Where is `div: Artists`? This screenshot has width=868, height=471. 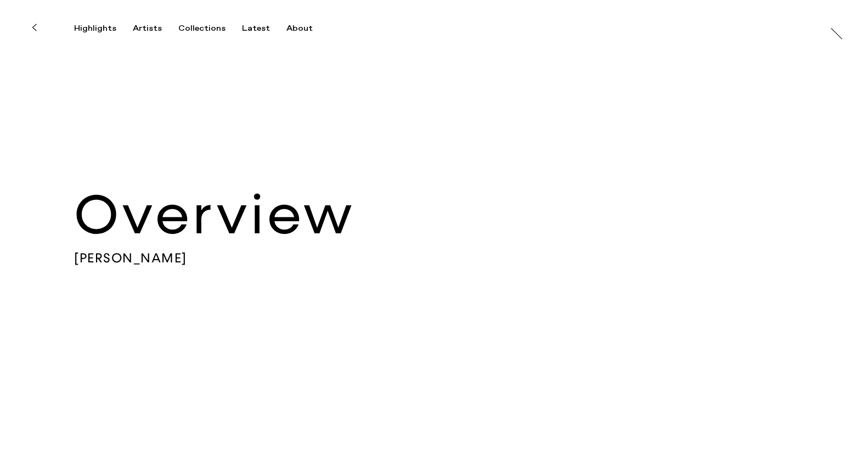
div: Artists is located at coordinates (147, 28).